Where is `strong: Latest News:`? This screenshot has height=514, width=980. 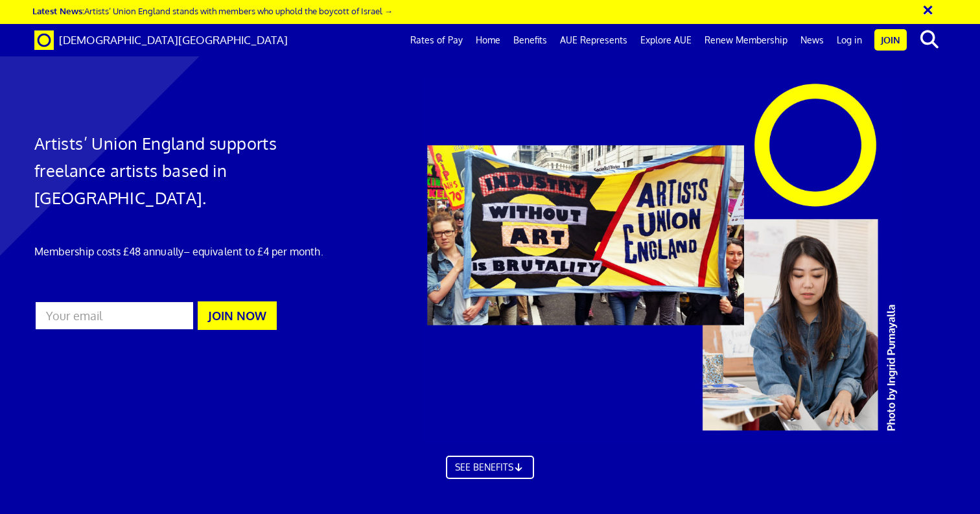 strong: Latest News: is located at coordinates (59, 10).